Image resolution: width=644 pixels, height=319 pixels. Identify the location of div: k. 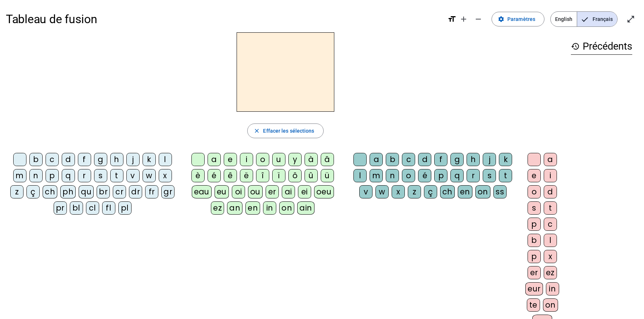
(149, 160).